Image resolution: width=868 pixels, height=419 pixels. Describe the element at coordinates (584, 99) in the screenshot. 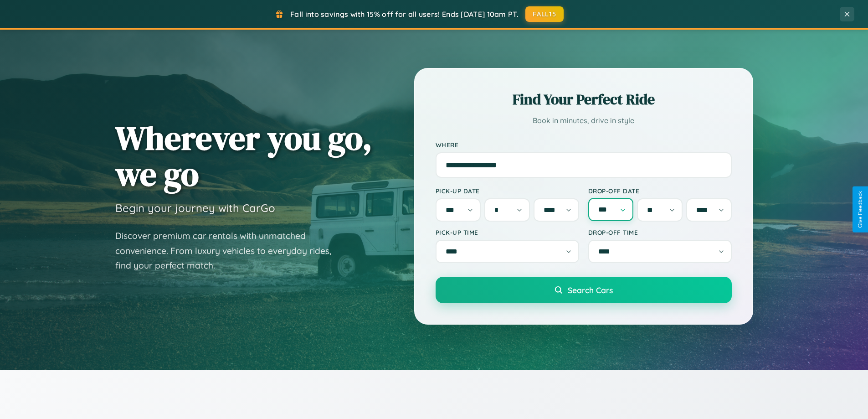

I see `h2: Find Your Perfect Ride` at that location.